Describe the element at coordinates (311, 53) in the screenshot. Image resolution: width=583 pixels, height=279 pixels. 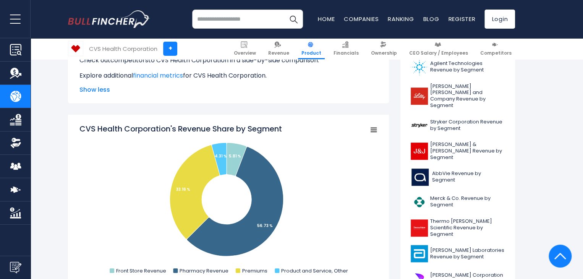
I see `span: Product` at that location.